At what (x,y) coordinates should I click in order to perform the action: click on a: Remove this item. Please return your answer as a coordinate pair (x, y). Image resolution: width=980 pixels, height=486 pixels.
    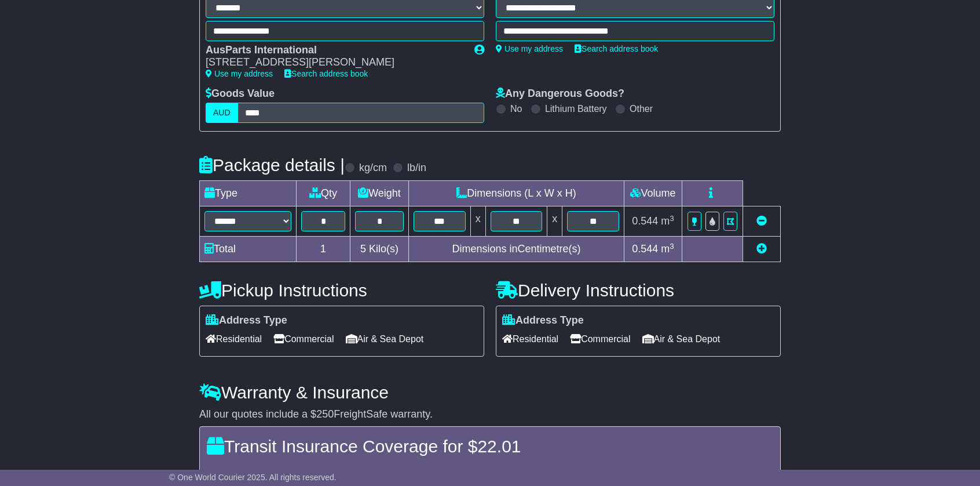
    Looking at the image, I should click on (762, 221).